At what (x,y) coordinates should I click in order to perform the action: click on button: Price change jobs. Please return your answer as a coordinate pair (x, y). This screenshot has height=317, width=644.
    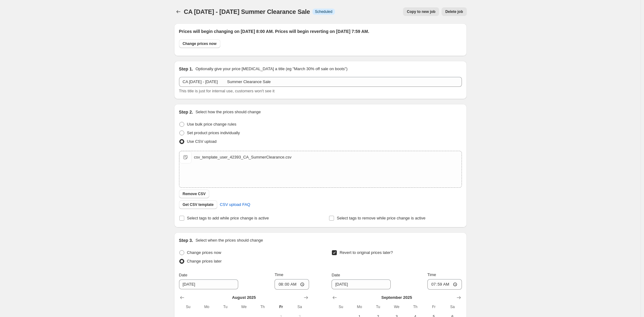
    Looking at the image, I should click on (178, 11).